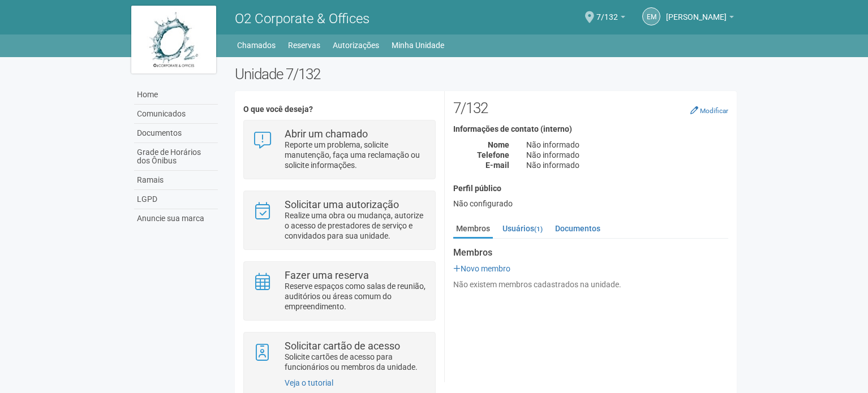 This screenshot has width=868, height=393. What do you see at coordinates (342, 204) in the screenshot?
I see `strong: Solicitar uma autorização` at bounding box center [342, 204].